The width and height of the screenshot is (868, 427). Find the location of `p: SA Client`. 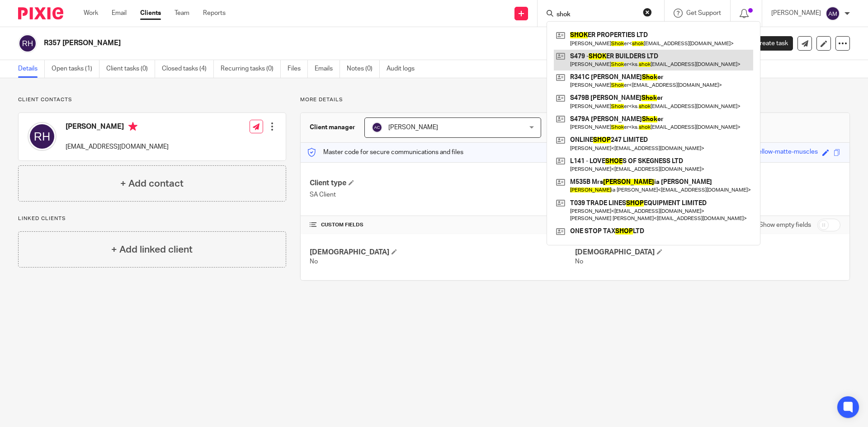

p: SA Client is located at coordinates (442, 195).